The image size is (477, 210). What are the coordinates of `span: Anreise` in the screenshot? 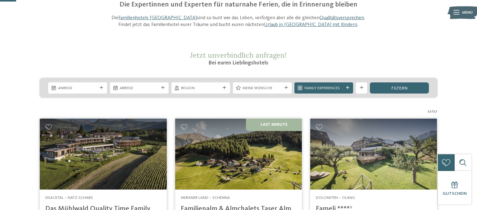 It's located at (78, 88).